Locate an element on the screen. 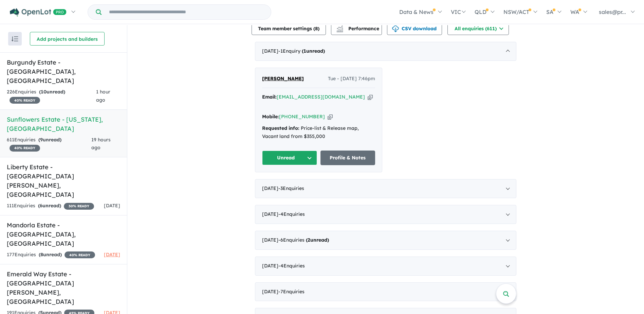 This screenshot has height=314, width=644. span: 19 hours ago is located at coordinates (101, 143).